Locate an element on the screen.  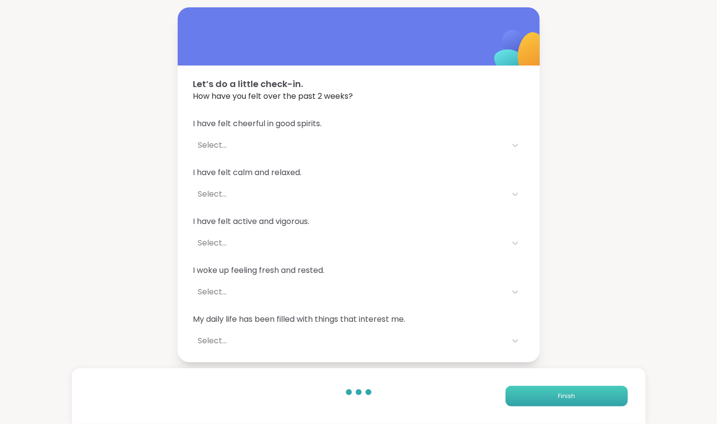
span: I have felt cheerful in good spirits. is located at coordinates (359, 124).